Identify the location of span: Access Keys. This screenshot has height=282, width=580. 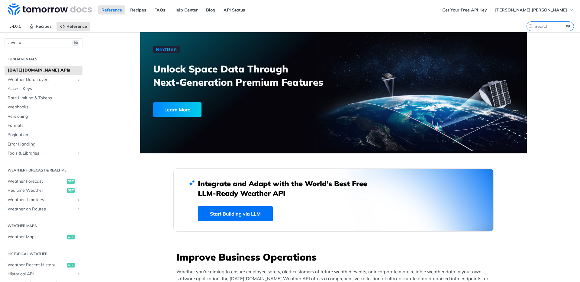
(44, 89).